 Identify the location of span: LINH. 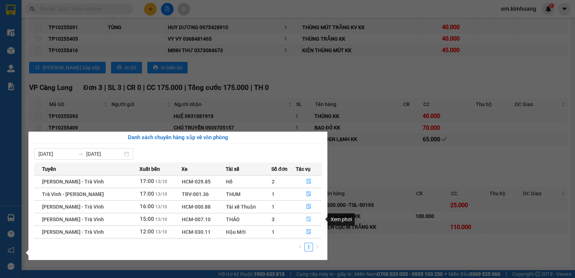
(45, 42).